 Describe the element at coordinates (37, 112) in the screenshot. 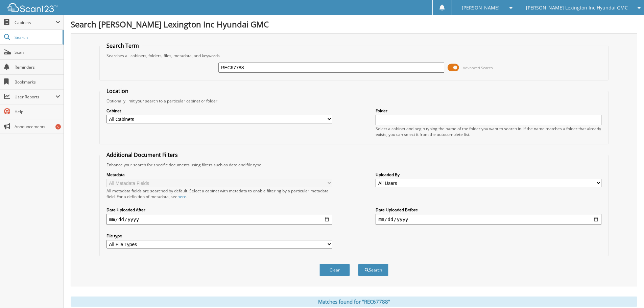

I see `span: Help` at that location.